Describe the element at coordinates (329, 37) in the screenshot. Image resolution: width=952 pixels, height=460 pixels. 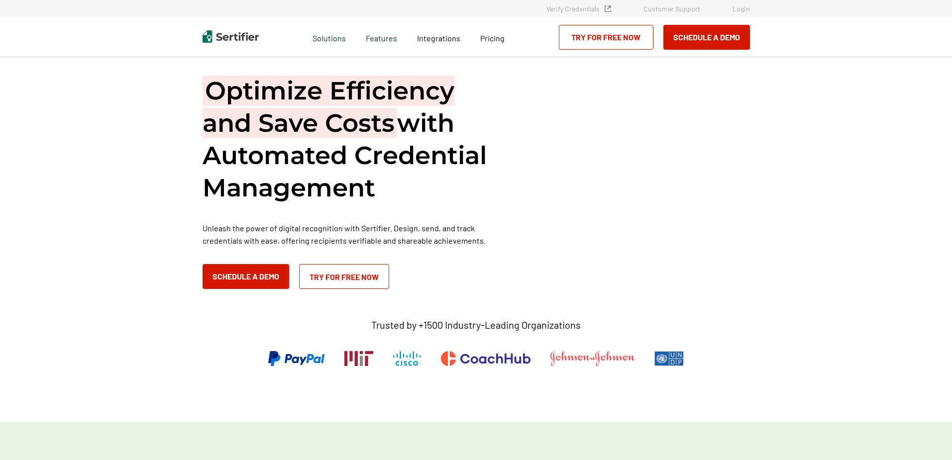
I see `span: Solutions` at that location.